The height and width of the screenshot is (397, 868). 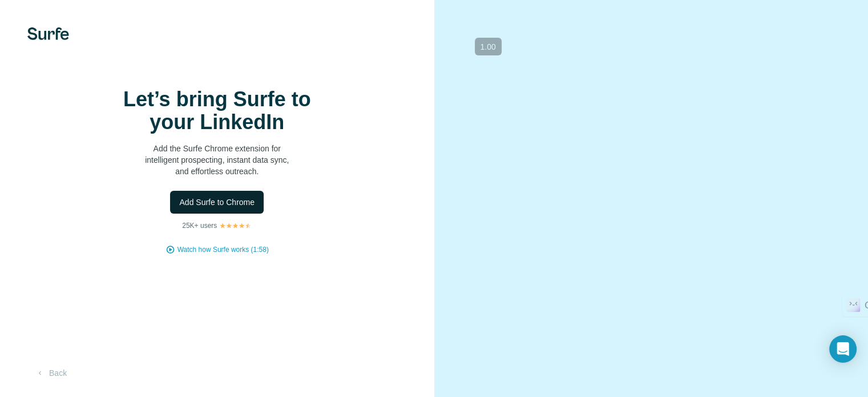 I want to click on img: Rating Stars, so click(x=235, y=226).